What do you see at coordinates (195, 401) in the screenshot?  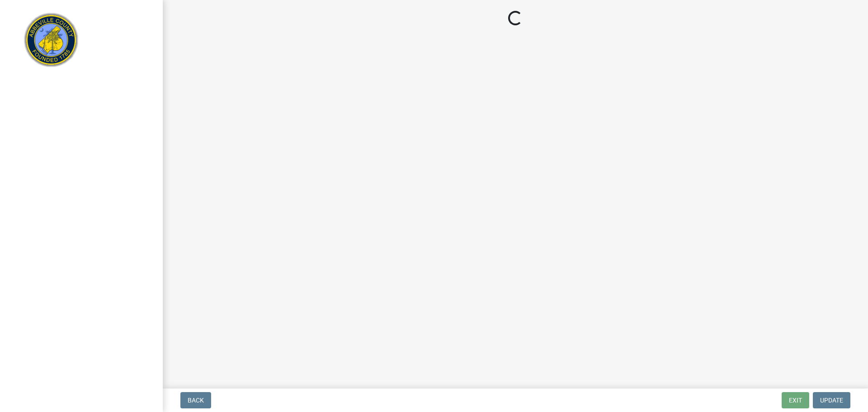 I see `span: Back` at bounding box center [195, 401].